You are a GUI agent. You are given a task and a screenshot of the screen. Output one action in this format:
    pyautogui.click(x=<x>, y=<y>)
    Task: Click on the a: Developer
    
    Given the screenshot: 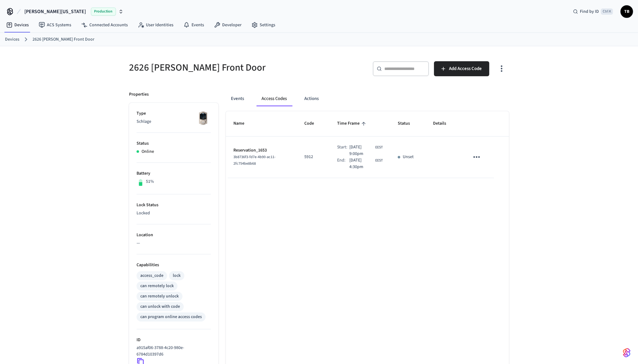 What is the action you would take?
    pyautogui.click(x=228, y=25)
    